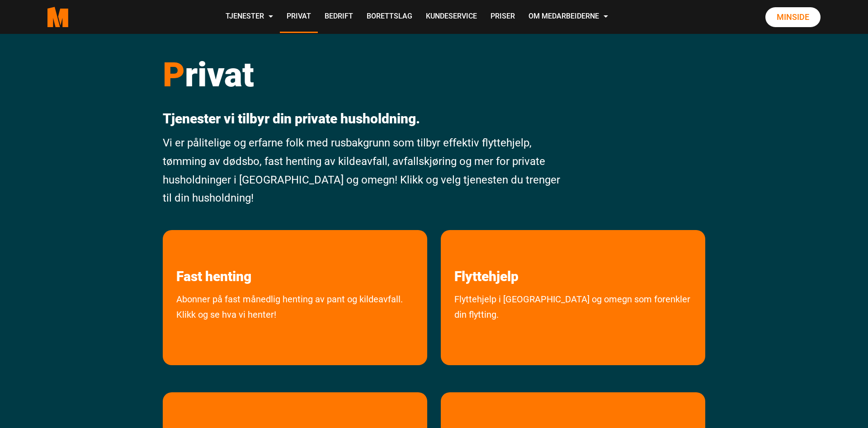  I want to click on a: Privat, so click(299, 16).